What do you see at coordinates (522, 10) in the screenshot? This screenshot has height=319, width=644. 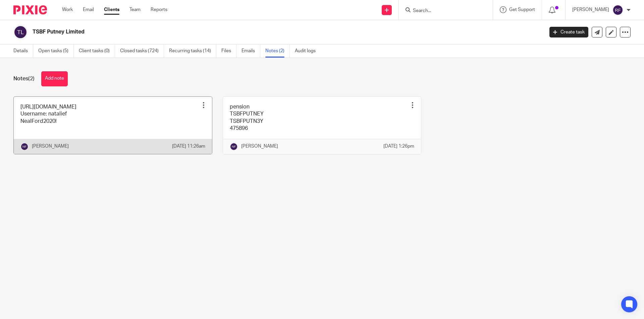 I see `span: Get Support` at bounding box center [522, 10].